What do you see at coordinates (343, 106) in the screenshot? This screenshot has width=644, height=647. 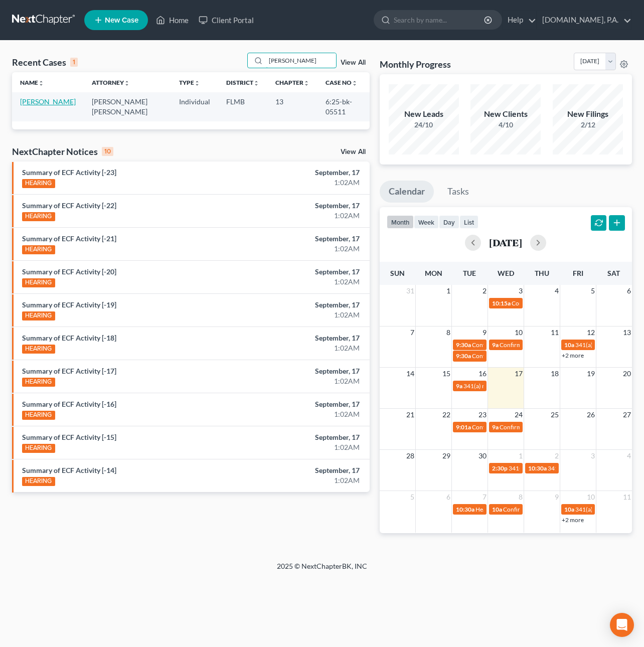 I see `td: 6:25-bk-05511` at bounding box center [343, 106].